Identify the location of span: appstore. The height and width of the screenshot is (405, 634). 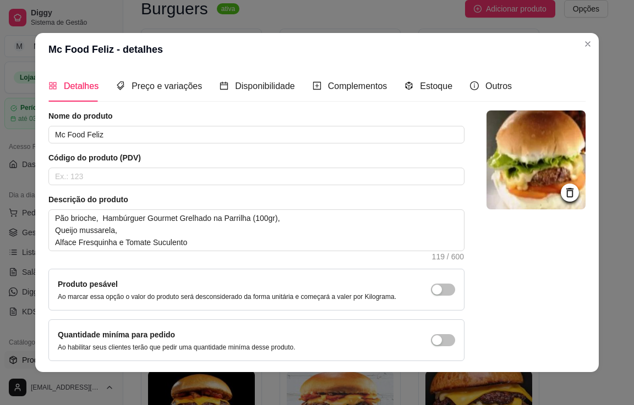
(53, 86).